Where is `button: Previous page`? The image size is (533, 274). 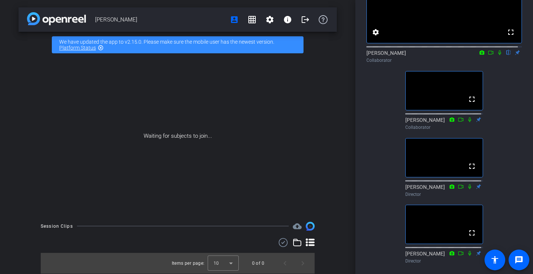
button: Previous page is located at coordinates (285, 263).